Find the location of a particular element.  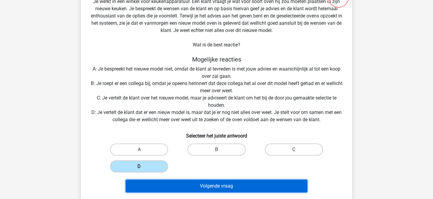

label: D is located at coordinates (139, 166).